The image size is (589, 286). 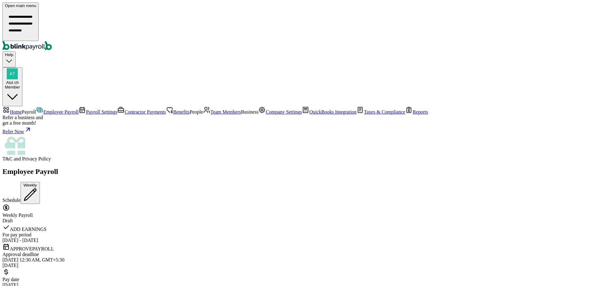 What do you see at coordinates (145, 112) in the screenshot?
I see `span: Contractor Payments` at bounding box center [145, 112].